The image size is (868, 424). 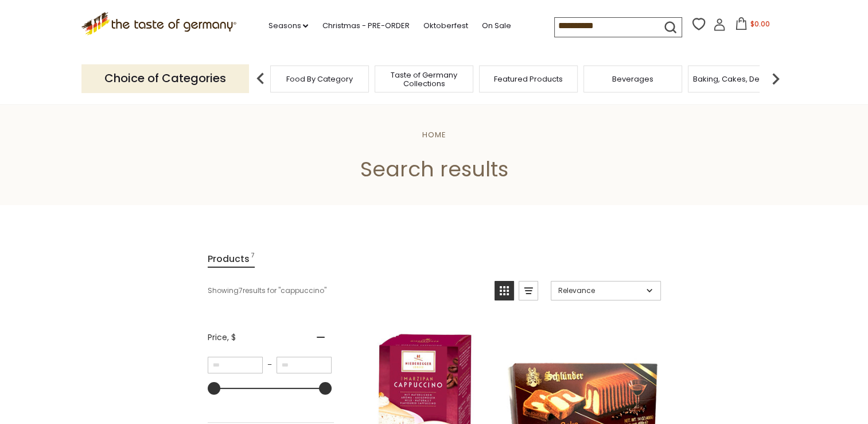 I want to click on span: Home, so click(x=434, y=135).